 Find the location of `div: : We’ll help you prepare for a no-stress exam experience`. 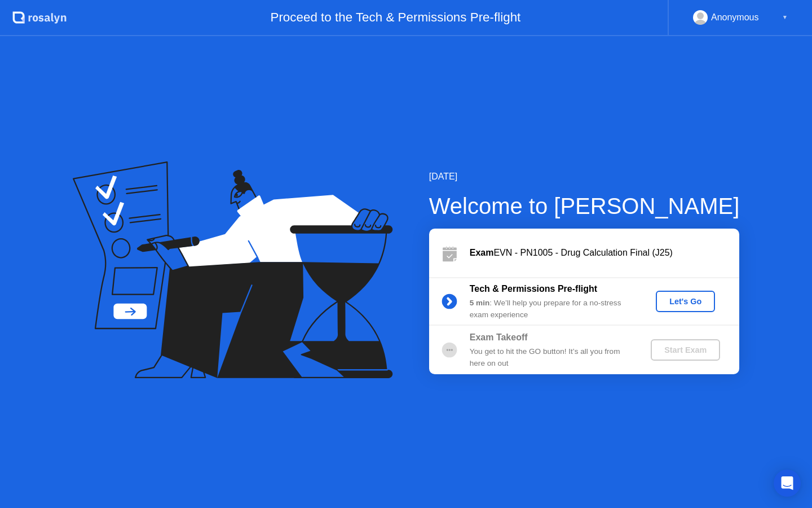

div: : We’ll help you prepare for a no-stress exam experience is located at coordinates (551, 308).